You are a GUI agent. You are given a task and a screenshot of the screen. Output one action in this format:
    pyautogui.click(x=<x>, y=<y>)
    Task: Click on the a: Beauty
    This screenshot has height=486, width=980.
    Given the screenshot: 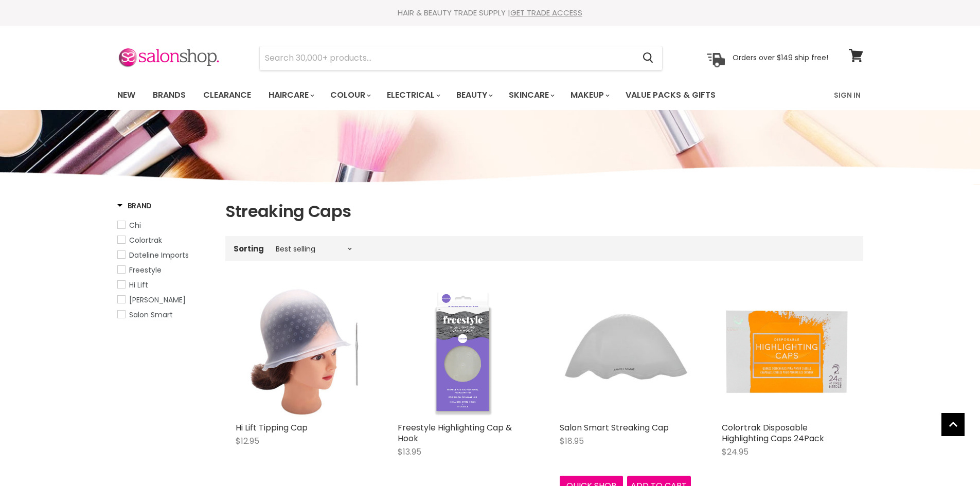 What is the action you would take?
    pyautogui.click(x=474, y=95)
    